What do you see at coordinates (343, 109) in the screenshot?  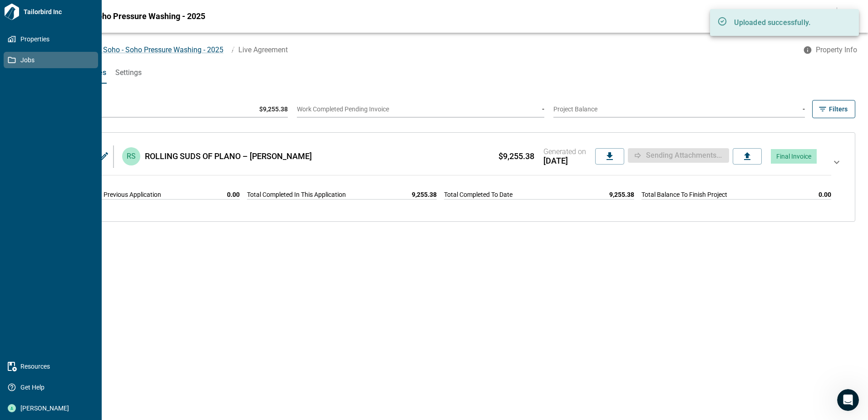 I see `span: Work Completed Pending Invoice` at bounding box center [343, 109].